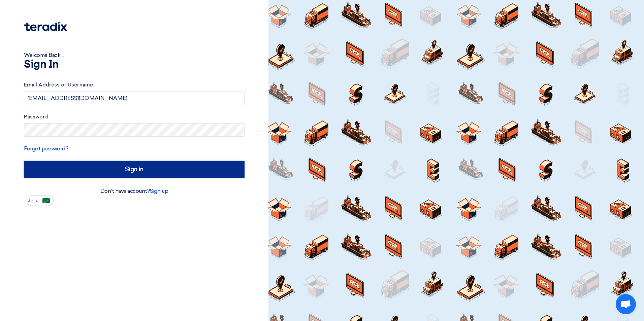 The image size is (644, 321). Describe the element at coordinates (134, 55) in the screenshot. I see `div: Welcome Back ...` at that location.